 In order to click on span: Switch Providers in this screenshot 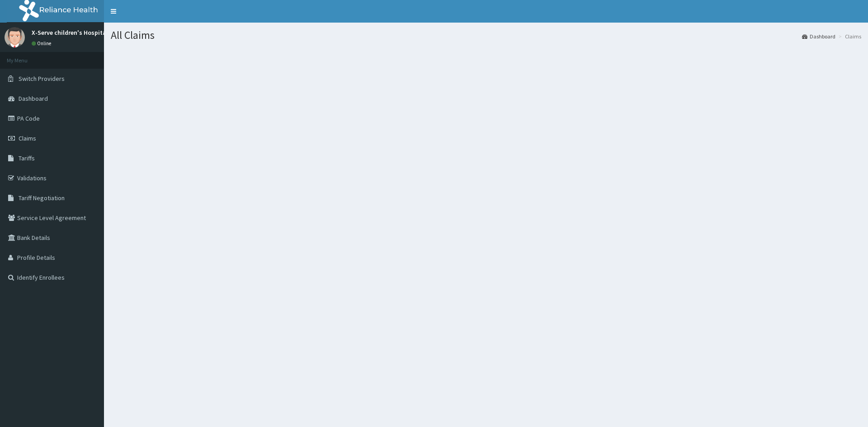, I will do `click(42, 79)`.